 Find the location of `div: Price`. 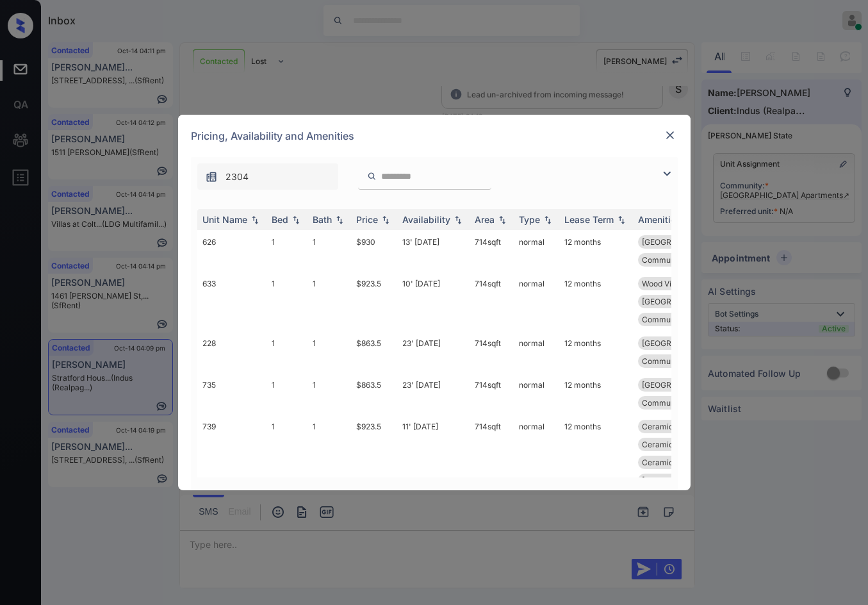

div: Price is located at coordinates (367, 219).